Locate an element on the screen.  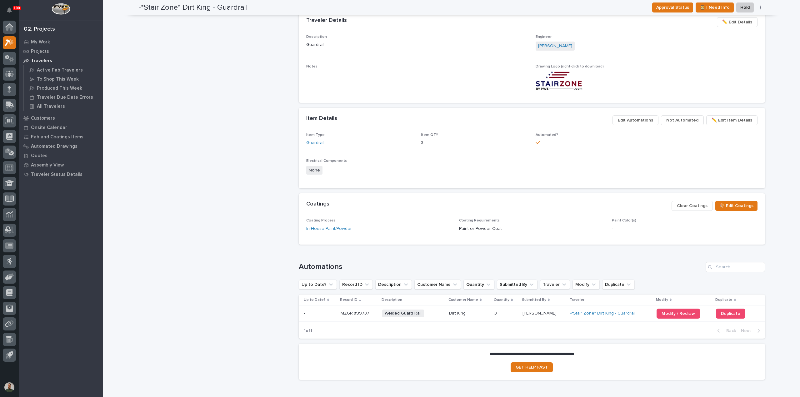
span: Next is located at coordinates (748, 331).